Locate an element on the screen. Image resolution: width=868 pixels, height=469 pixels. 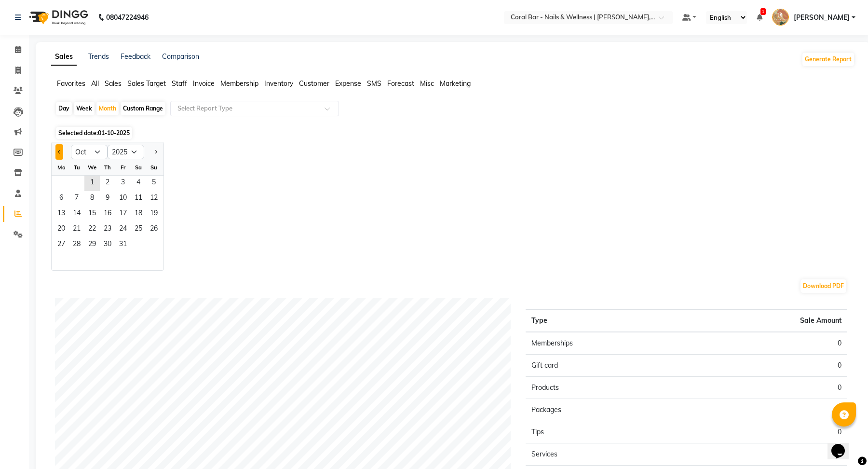
a: Comparison is located at coordinates (181, 57).